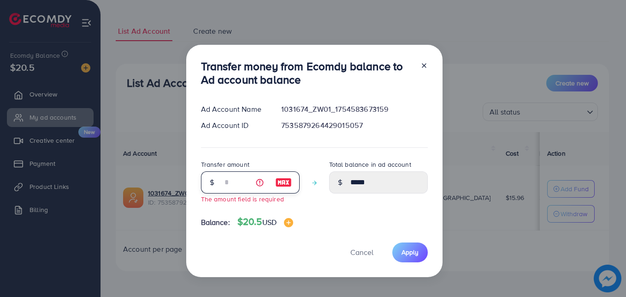  Describe the element at coordinates (410, 252) in the screenshot. I see `span: Apply` at that location.